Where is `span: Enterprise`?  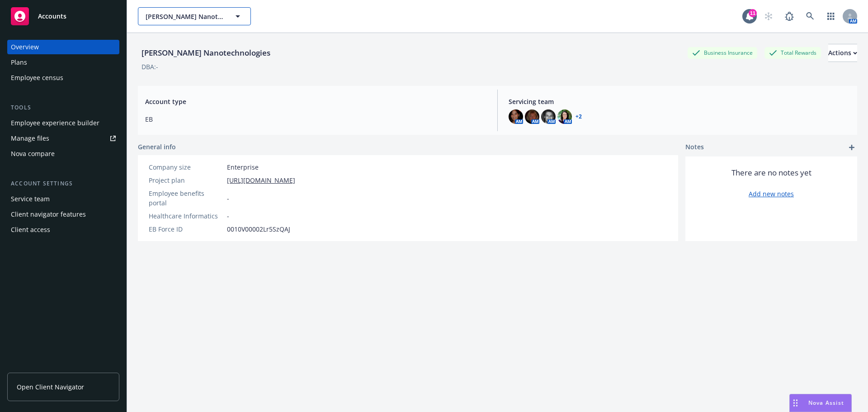
span: Enterprise is located at coordinates (242, 167).